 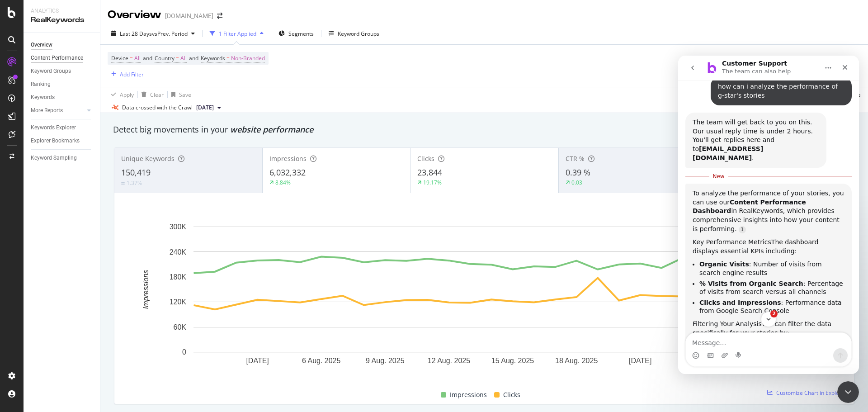 What do you see at coordinates (62, 45) in the screenshot?
I see `a: Overview` at bounding box center [62, 45].